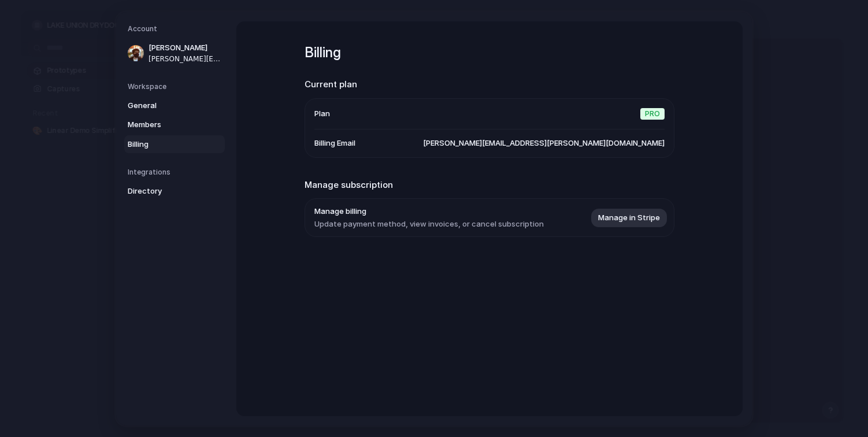  Describe the element at coordinates (176, 29) in the screenshot. I see `h5: Account` at that location.